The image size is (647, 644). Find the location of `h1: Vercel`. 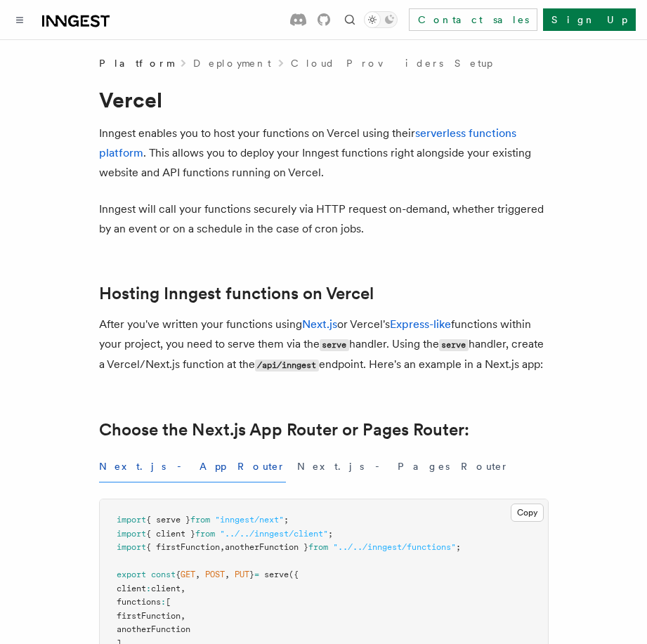

h1: Vercel is located at coordinates (324, 99).